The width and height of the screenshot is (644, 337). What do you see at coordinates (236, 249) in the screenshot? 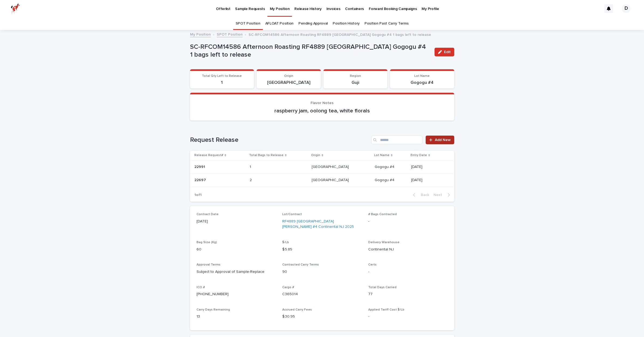
I see `p: 60` at bounding box center [236, 249].